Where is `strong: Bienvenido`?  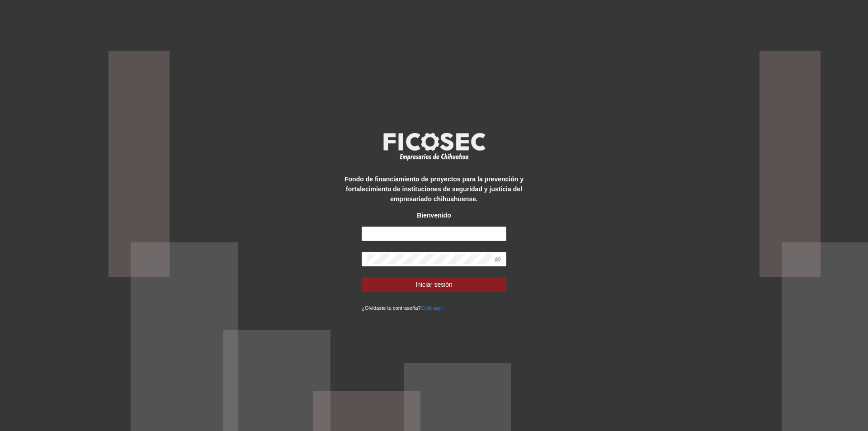
strong: Bienvenido is located at coordinates (433, 215).